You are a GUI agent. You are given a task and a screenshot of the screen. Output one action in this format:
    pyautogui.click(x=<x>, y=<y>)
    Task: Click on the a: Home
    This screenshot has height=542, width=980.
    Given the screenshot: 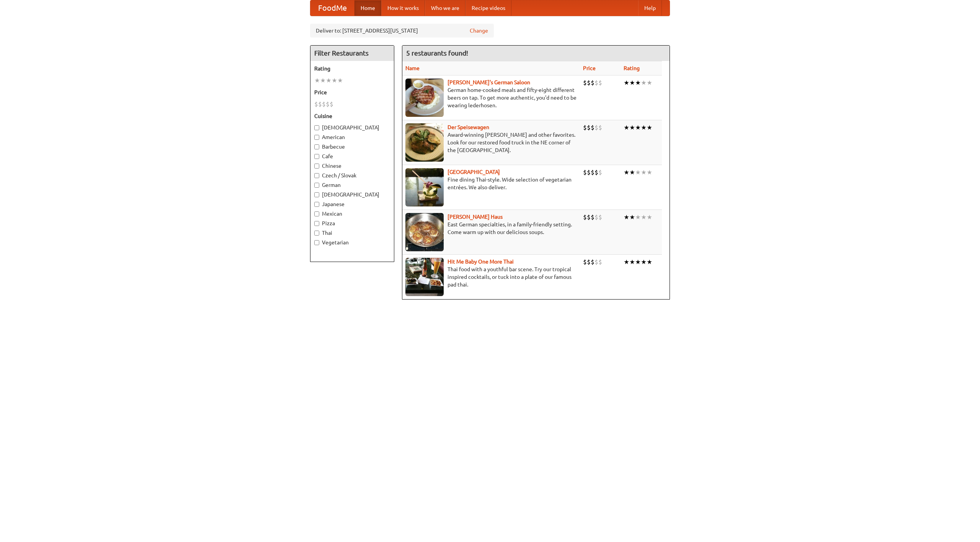 What is the action you would take?
    pyautogui.click(x=368, y=8)
    